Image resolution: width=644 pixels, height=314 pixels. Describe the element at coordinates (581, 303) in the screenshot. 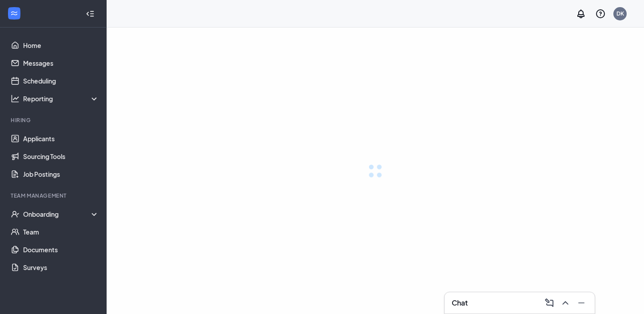

I see `button: Minimize` at that location.